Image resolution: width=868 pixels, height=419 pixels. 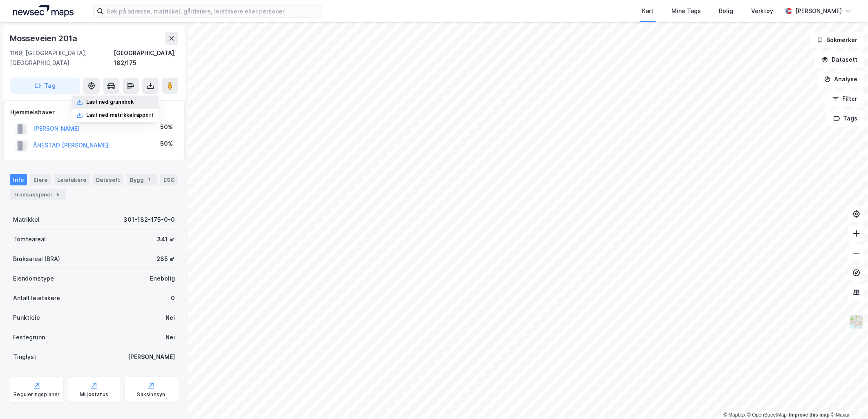 I want to click on a: OpenStreetMap, so click(x=767, y=415).